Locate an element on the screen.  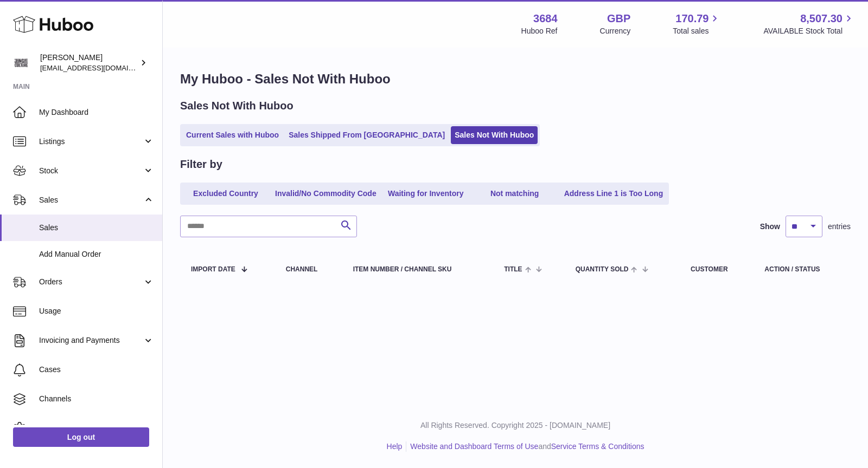
span: My Dashboard is located at coordinates (97, 112).